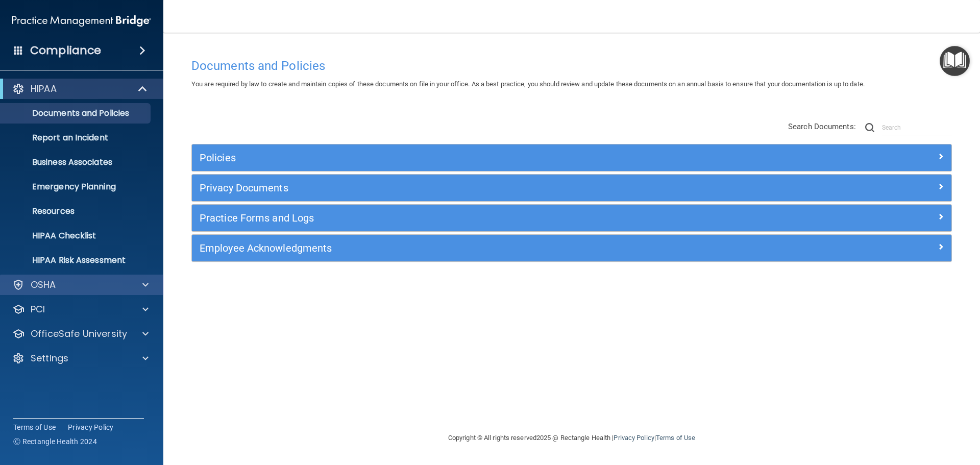 This screenshot has width=980, height=465. I want to click on p: Emergency Planning, so click(76, 187).